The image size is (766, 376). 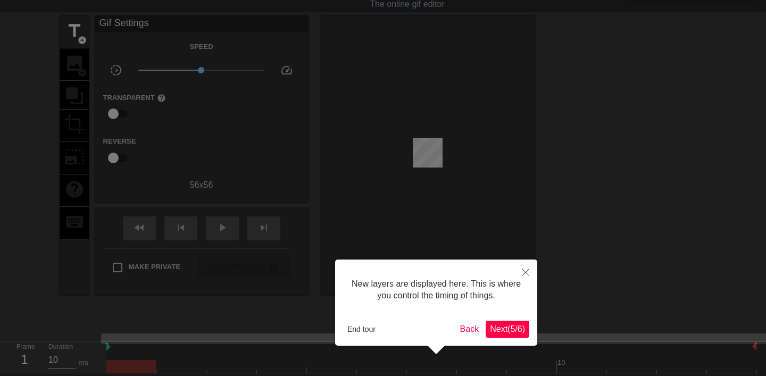 I want to click on div: New layers are displayed here. This is where you control the timing of things., so click(x=436, y=290).